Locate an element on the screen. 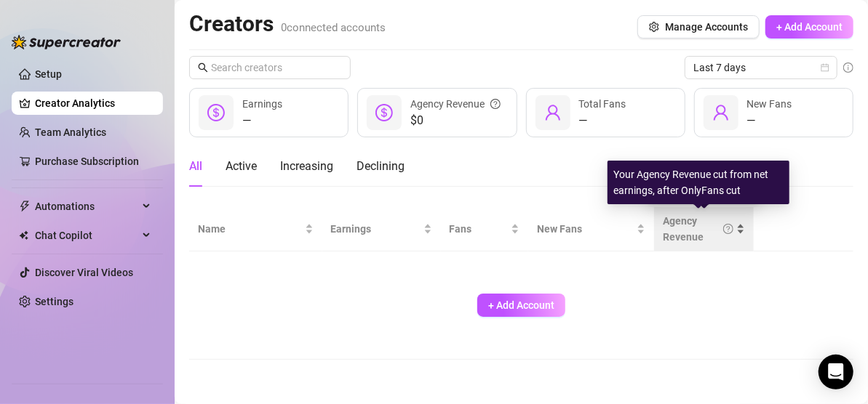 The height and width of the screenshot is (404, 868). div: Increasing is located at coordinates (307, 166).